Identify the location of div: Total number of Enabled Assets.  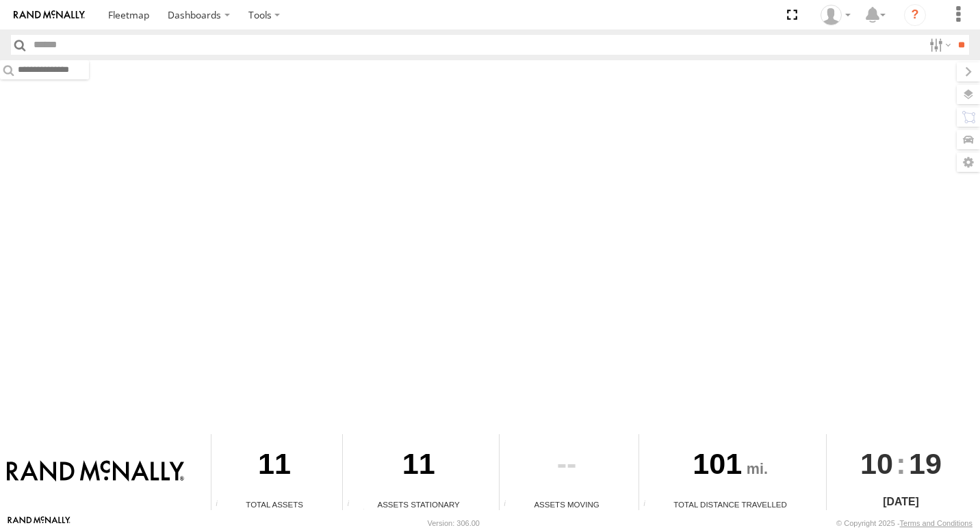
(222, 505).